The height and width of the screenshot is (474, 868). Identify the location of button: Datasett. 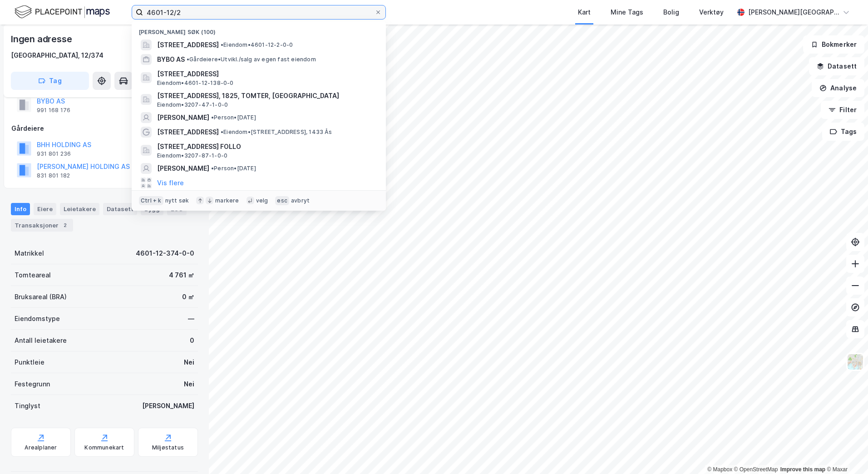
(837, 67).